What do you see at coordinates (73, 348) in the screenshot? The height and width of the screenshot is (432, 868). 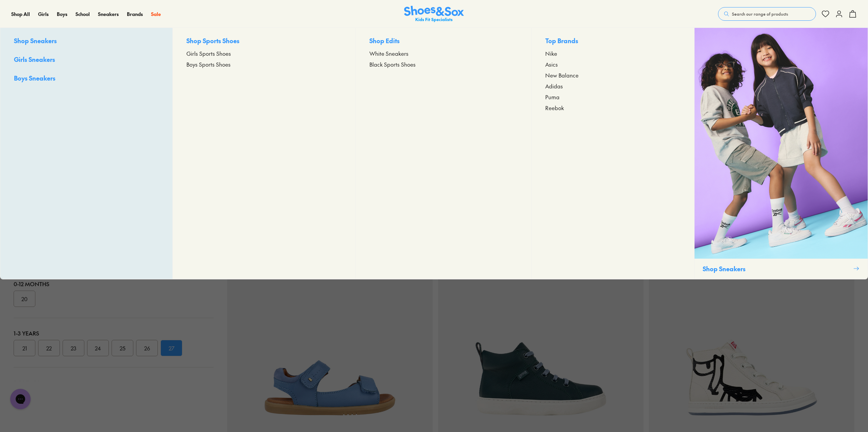 I see `button: 23` at bounding box center [73, 348].